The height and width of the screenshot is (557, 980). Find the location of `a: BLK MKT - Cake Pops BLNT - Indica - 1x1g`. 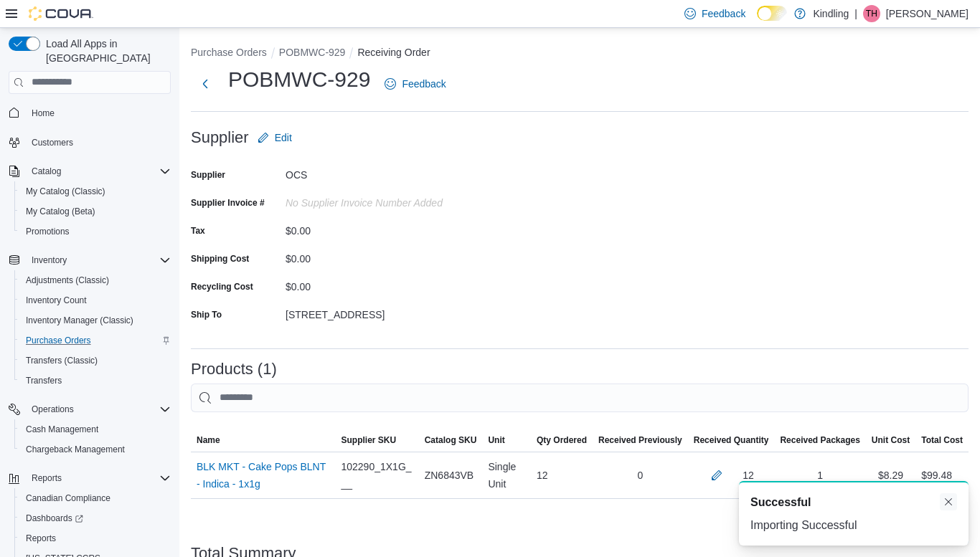

a: BLK MKT - Cake Pops BLNT - Indica - 1x1g is located at coordinates (263, 476).